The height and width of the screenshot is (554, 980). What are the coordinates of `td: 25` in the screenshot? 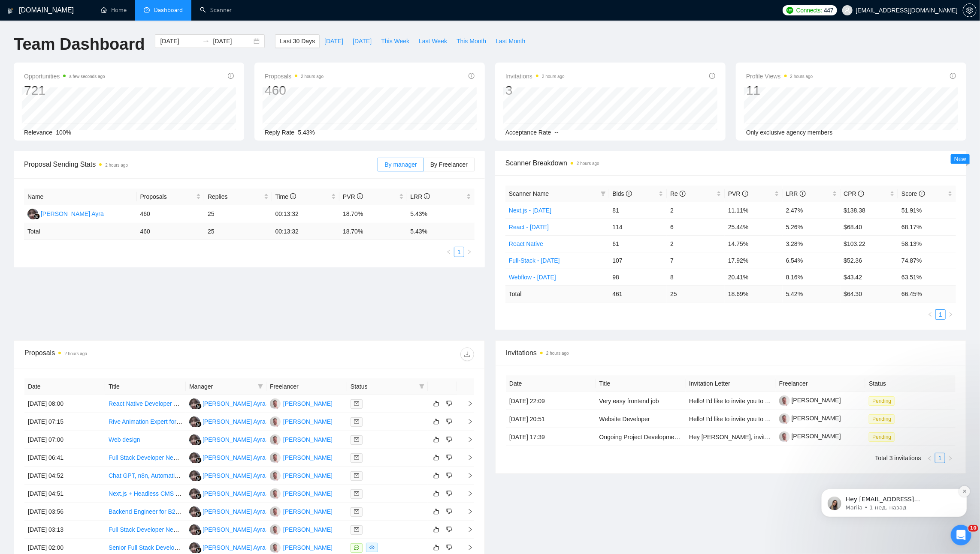 It's located at (695, 294).